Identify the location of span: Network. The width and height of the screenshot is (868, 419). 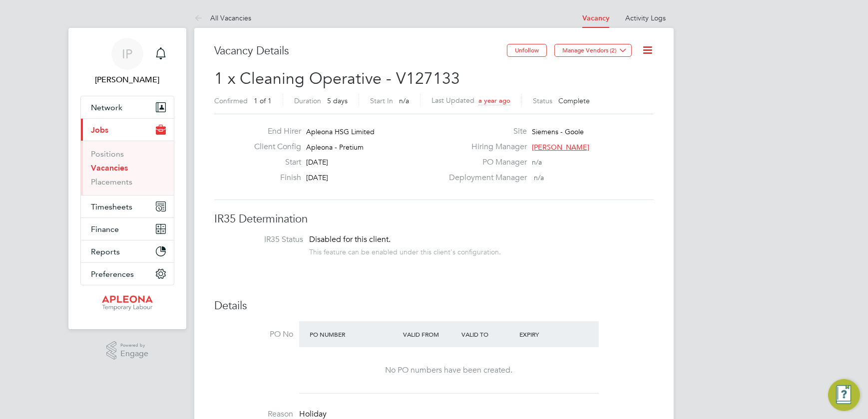
(106, 107).